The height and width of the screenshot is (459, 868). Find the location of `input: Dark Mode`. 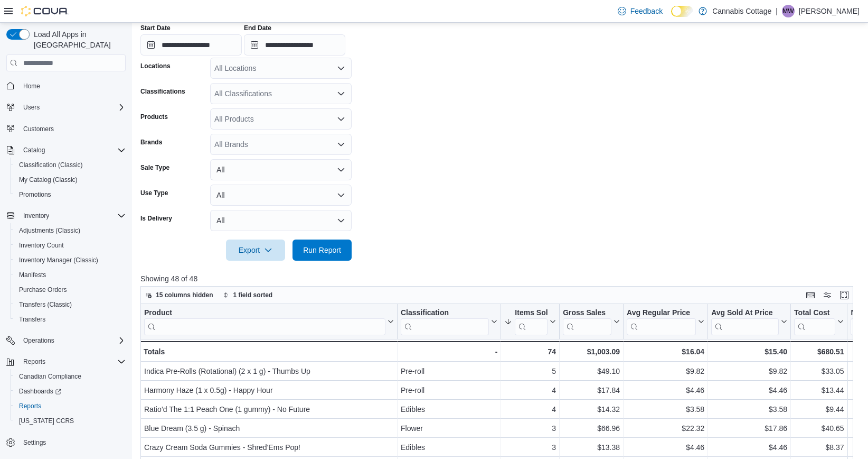

input: Dark Mode is located at coordinates (682, 11).